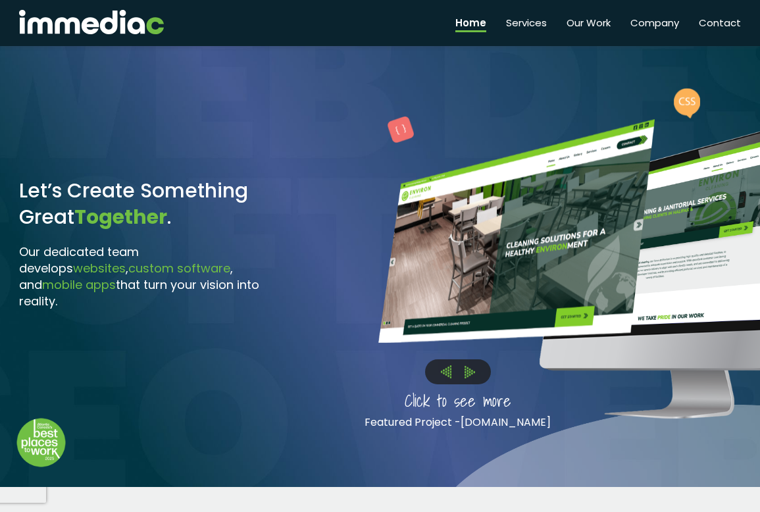  I want to click on a: Company, so click(655, 21).